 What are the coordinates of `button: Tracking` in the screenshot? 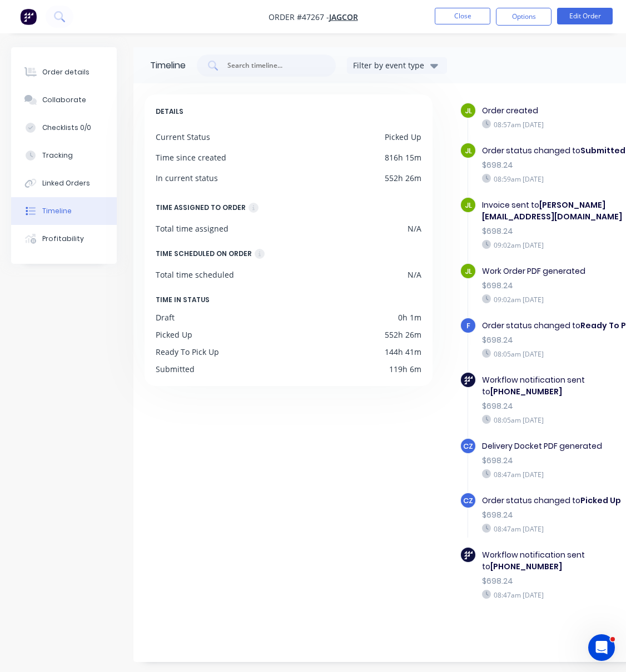 It's located at (64, 155).